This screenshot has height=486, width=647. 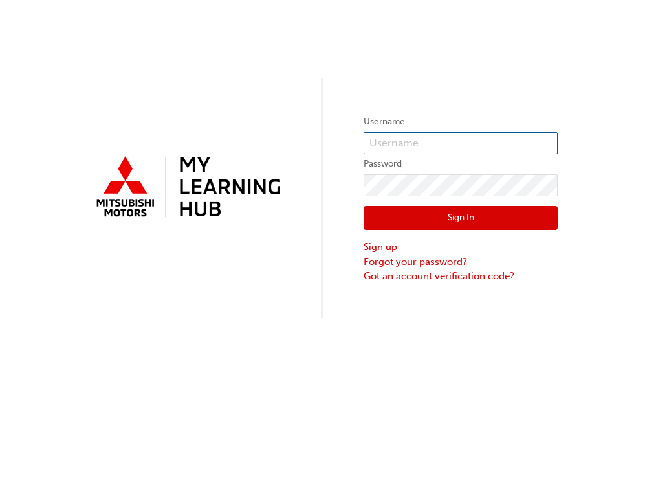 What do you see at coordinates (461, 247) in the screenshot?
I see `a: Sign up` at bounding box center [461, 247].